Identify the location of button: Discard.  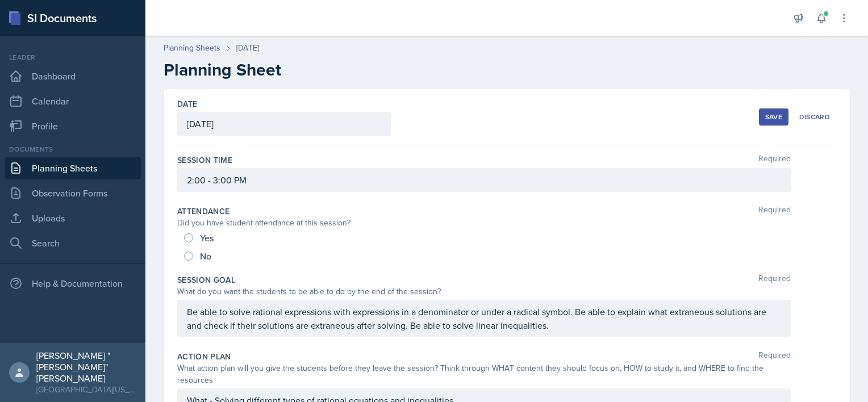
(815, 117).